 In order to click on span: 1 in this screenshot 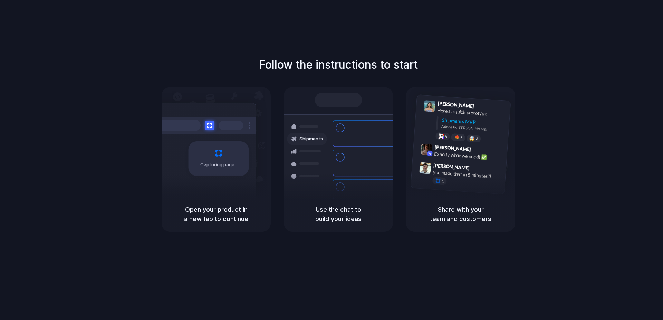, I will do `click(442, 181)`.